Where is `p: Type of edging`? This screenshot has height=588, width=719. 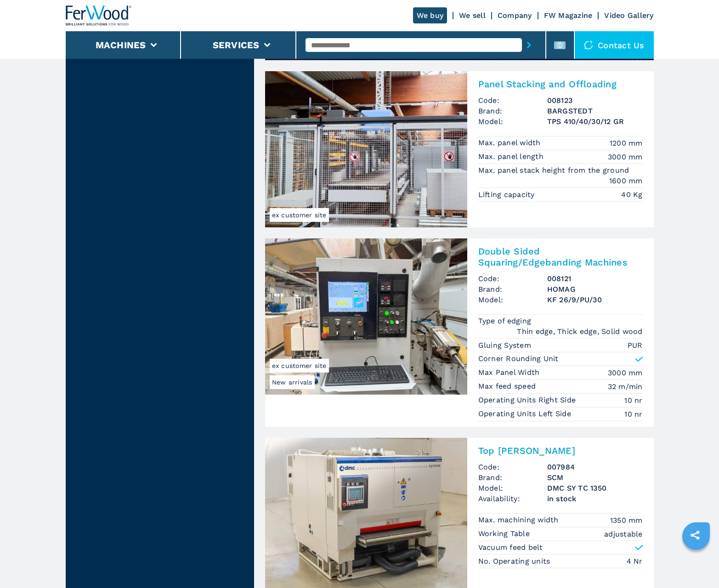 p: Type of edging is located at coordinates (506, 321).